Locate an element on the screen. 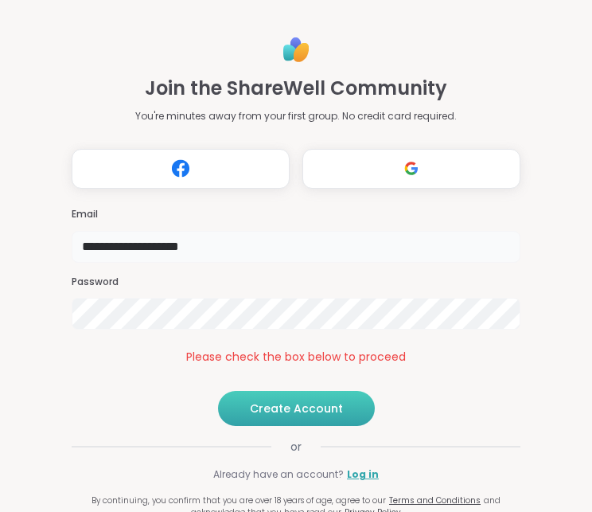  span: By continuing, you confirm that you are over 18 years of age, agree to our is located at coordinates (239, 500).